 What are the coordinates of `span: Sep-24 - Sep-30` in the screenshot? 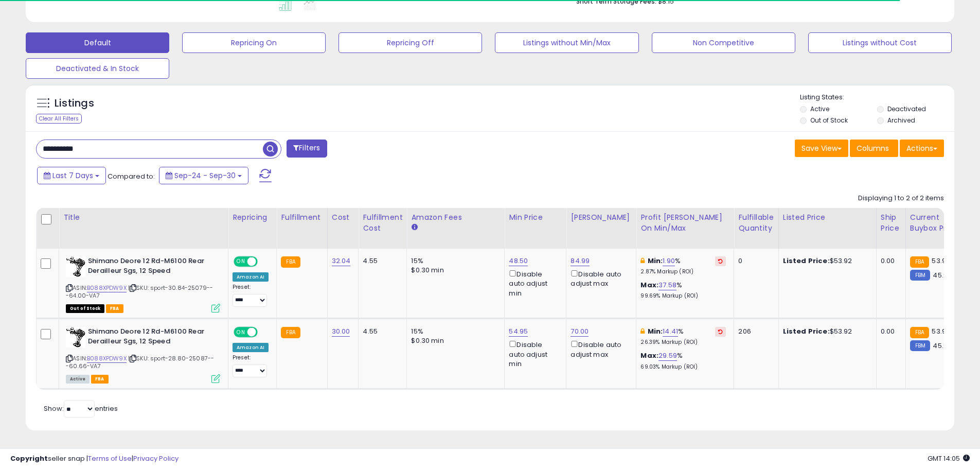 It's located at (205, 176).